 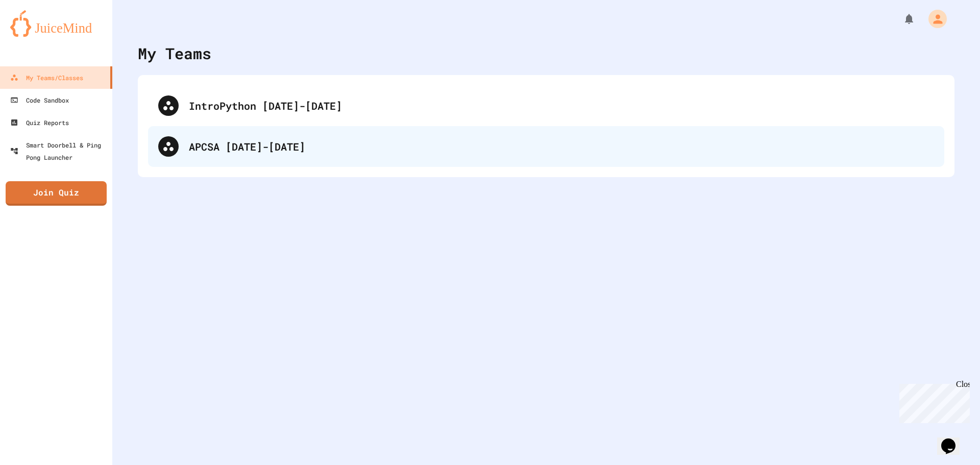 What do you see at coordinates (40, 100) in the screenshot?
I see `div: Code Sandbox` at bounding box center [40, 100].